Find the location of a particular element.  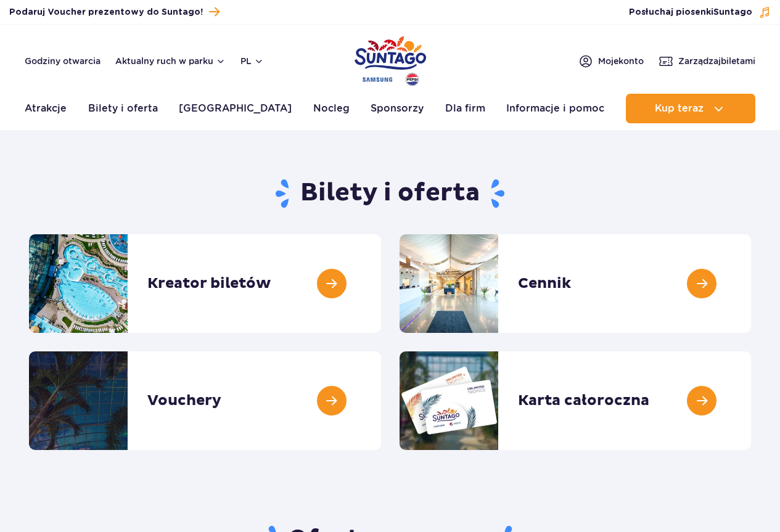

span: Podaruj Voucher prezentowy do Suntago! is located at coordinates (106, 12).